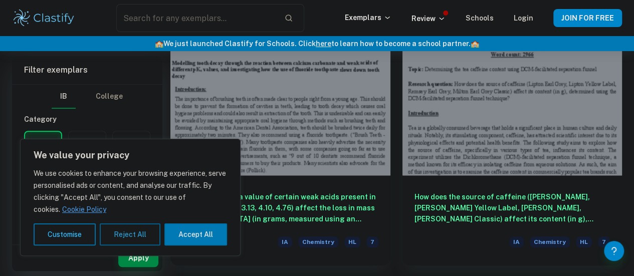 The image size is (634, 276). What do you see at coordinates (588, 18) in the screenshot?
I see `button: JOIN FOR FREE` at bounding box center [588, 18].